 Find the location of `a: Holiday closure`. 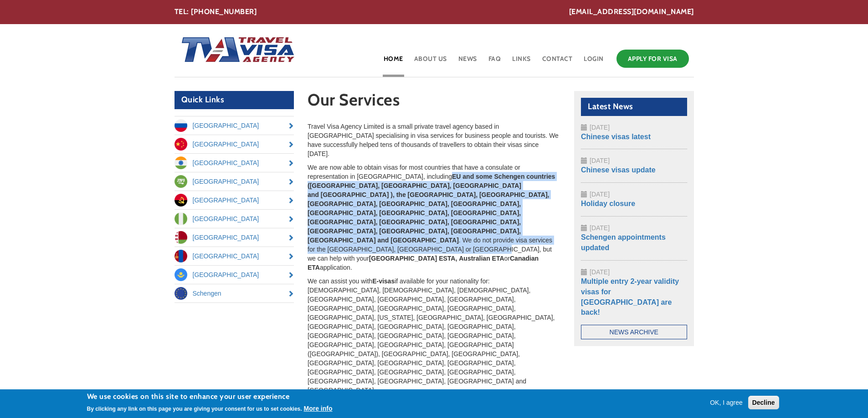

a: Holiday closure is located at coordinates (608, 203).